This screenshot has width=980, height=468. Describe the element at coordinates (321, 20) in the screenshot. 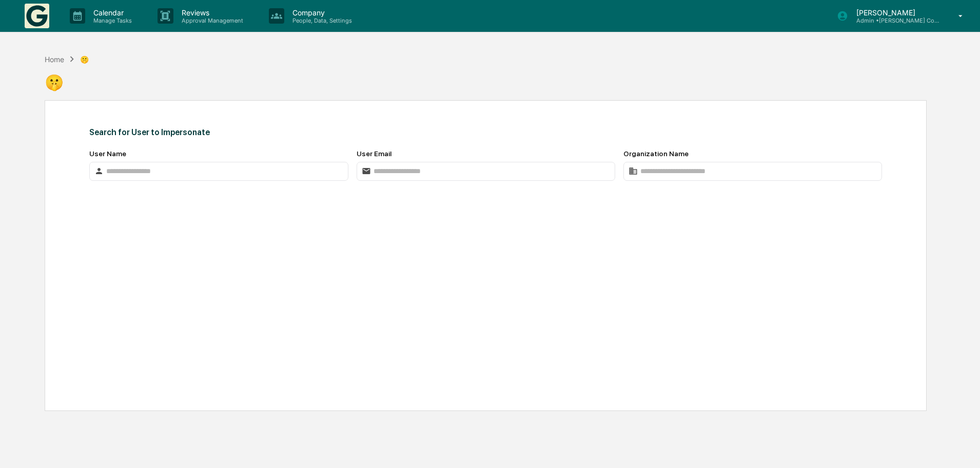

I see `p: People, Data, Settings` at that location.